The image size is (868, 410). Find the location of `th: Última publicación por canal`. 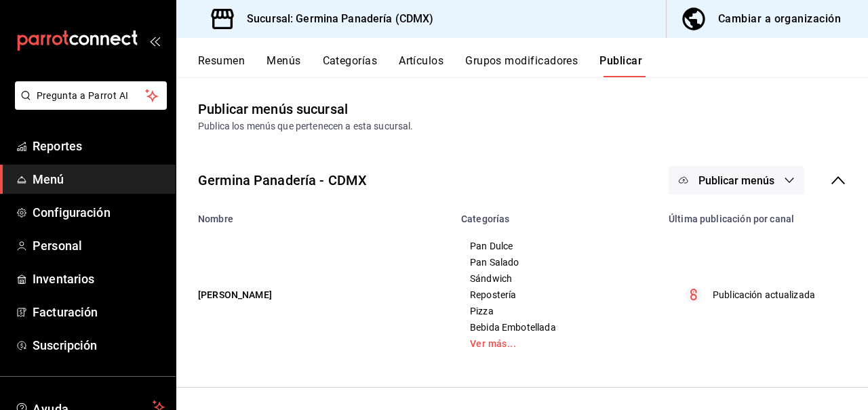

th: Última publicación por canal is located at coordinates (764, 214).